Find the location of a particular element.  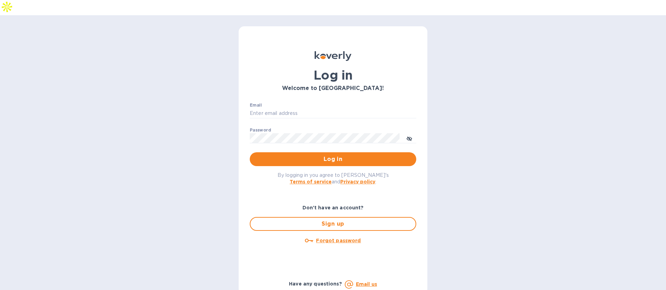

h1: Log in is located at coordinates (333, 75).